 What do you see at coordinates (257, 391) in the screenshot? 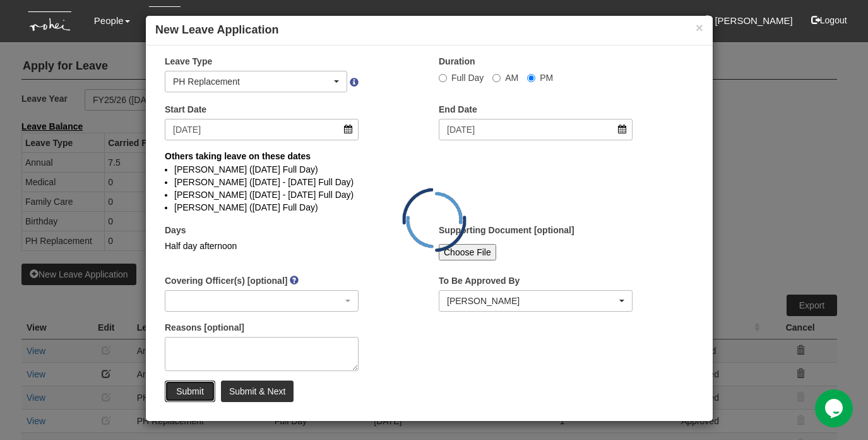
I see `input: Submit & Next` at bounding box center [257, 391].